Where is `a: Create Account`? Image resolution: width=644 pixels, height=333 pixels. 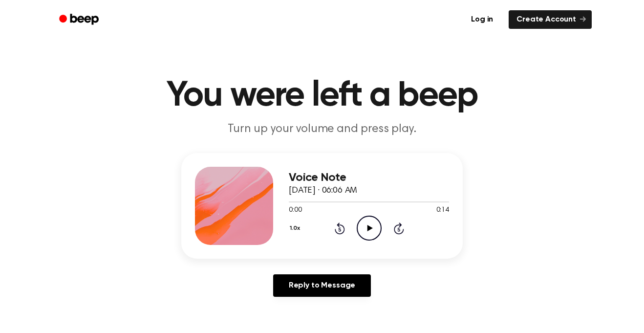
a: Create Account is located at coordinates (550, 19).